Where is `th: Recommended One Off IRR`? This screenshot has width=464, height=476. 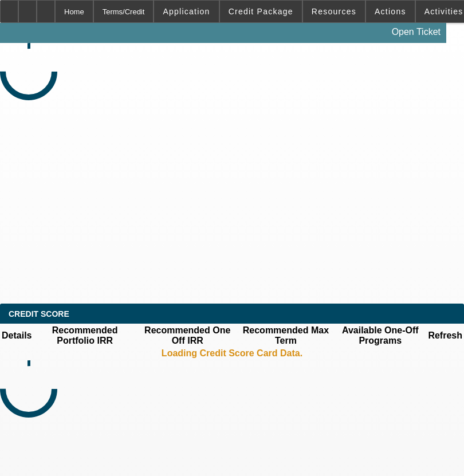 th: Recommended One Off IRR is located at coordinates (187, 336).